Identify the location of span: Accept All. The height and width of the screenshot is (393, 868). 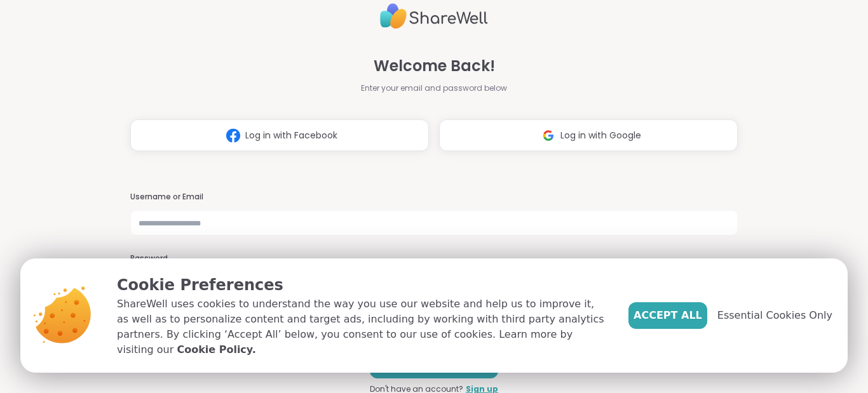
(668, 316).